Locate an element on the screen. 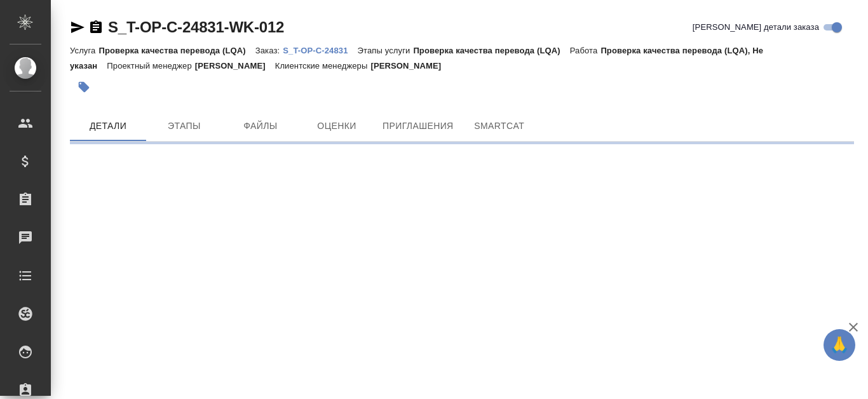 The height and width of the screenshot is (399, 868). button: Скопировать ссылку is located at coordinates (96, 27).